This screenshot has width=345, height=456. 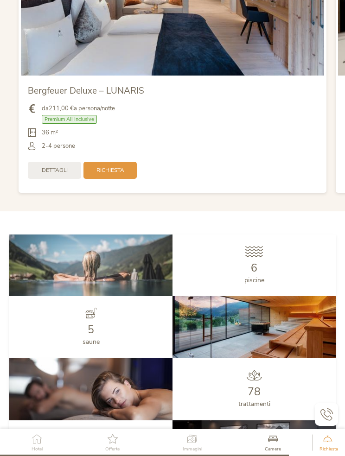 What do you see at coordinates (78, 109) in the screenshot?
I see `span: da a persona/notte` at bounding box center [78, 109].